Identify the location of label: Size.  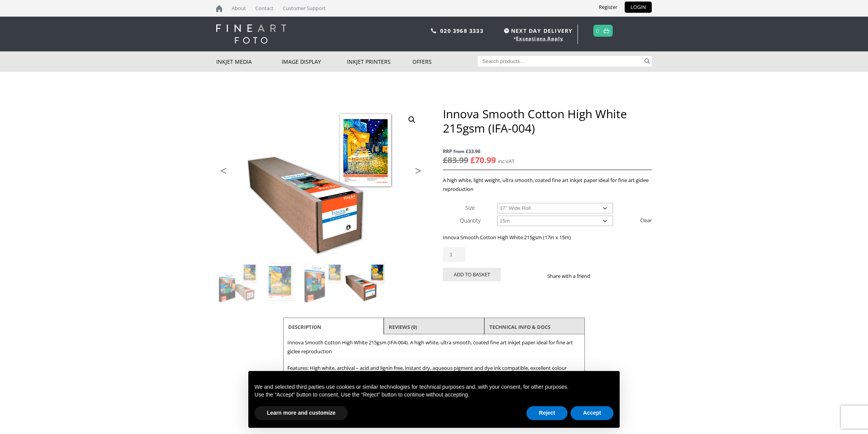
(470, 207).